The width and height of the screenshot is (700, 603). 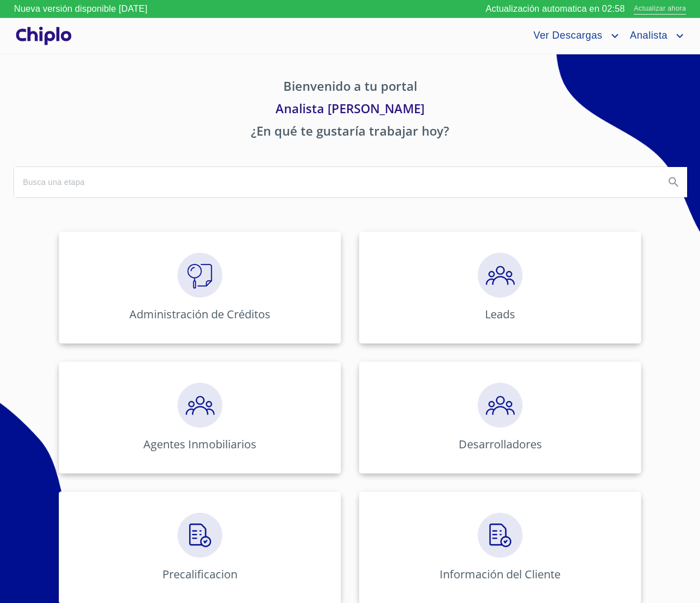 What do you see at coordinates (200, 573) in the screenshot?
I see `p: Precalificacion` at bounding box center [200, 573].